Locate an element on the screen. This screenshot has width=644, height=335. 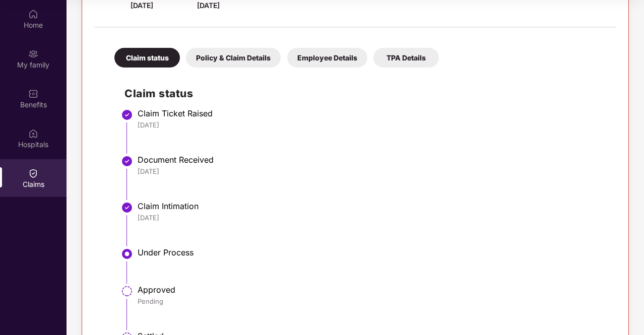
div: TPA Details is located at coordinates (406, 57).